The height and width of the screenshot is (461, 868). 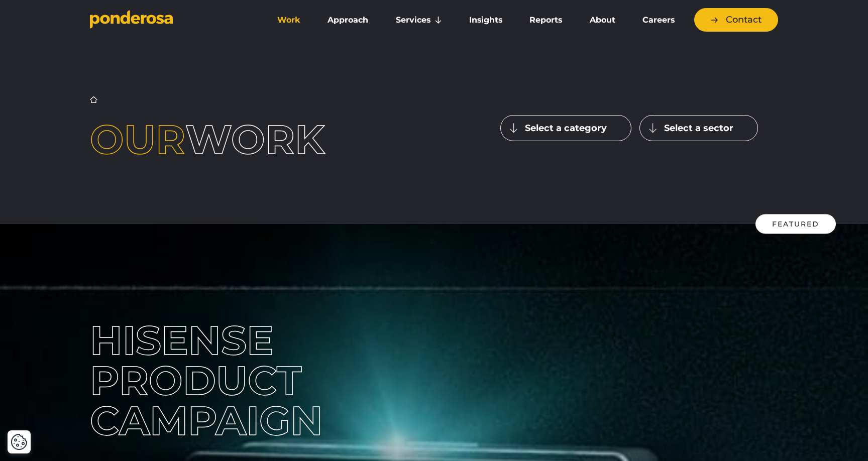 What do you see at coordinates (486, 20) in the screenshot?
I see `a: Insights` at bounding box center [486, 20].